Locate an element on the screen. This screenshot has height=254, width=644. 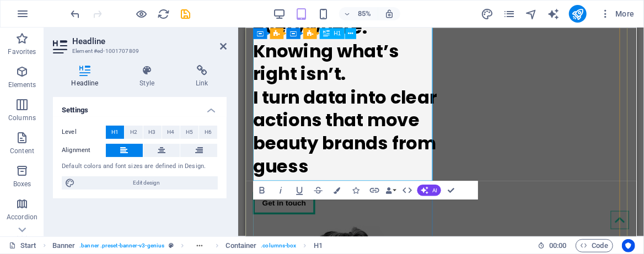
span: H6 is located at coordinates (208, 132).